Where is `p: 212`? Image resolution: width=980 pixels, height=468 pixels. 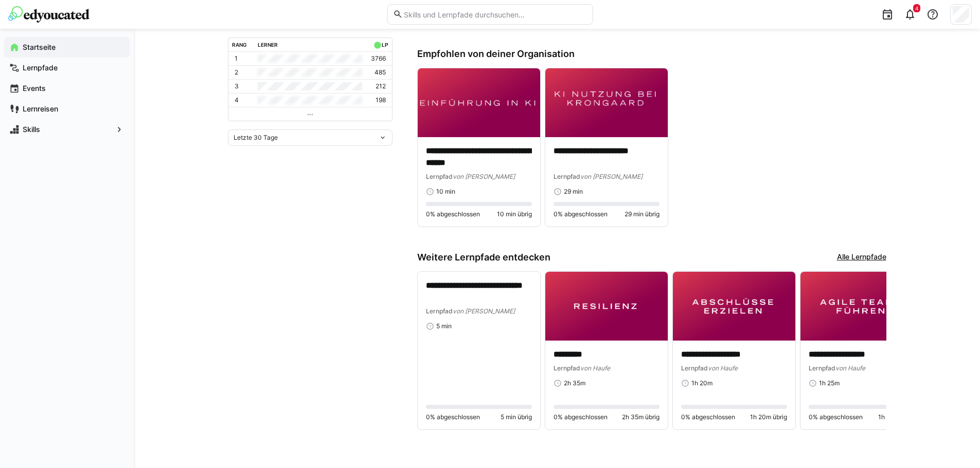
p: 212 is located at coordinates (381, 86).